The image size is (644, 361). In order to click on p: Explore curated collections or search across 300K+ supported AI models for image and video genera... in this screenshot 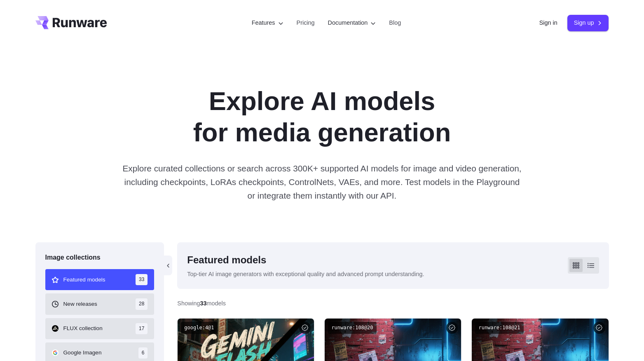, I will do `click(322, 182)`.